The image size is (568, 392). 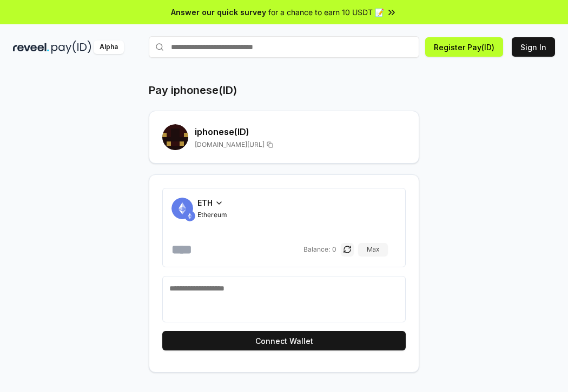 What do you see at coordinates (533, 47) in the screenshot?
I see `button: Sign In` at bounding box center [533, 47].